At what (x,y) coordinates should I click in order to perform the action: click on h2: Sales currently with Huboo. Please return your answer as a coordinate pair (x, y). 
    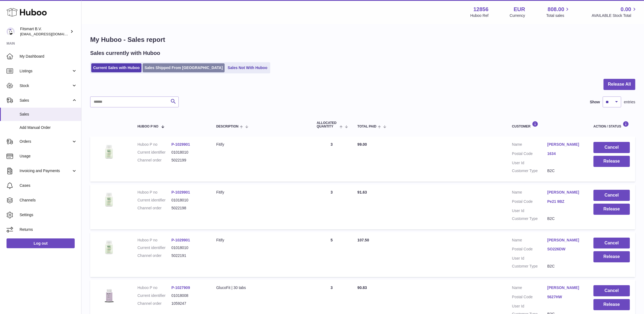
    Looking at the image, I should click on (125, 53).